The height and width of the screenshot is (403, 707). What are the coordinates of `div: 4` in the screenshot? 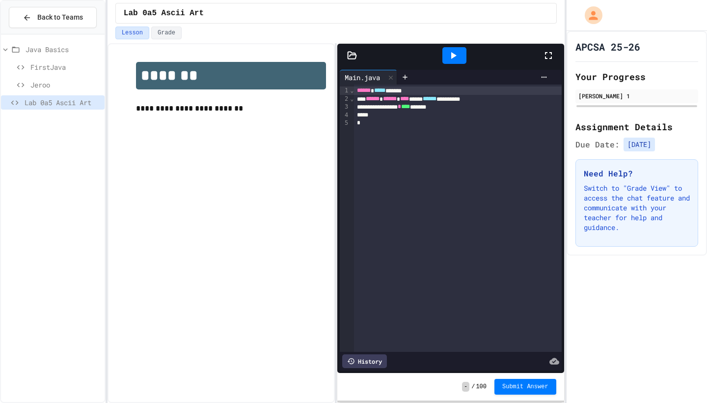 It's located at (345, 115).